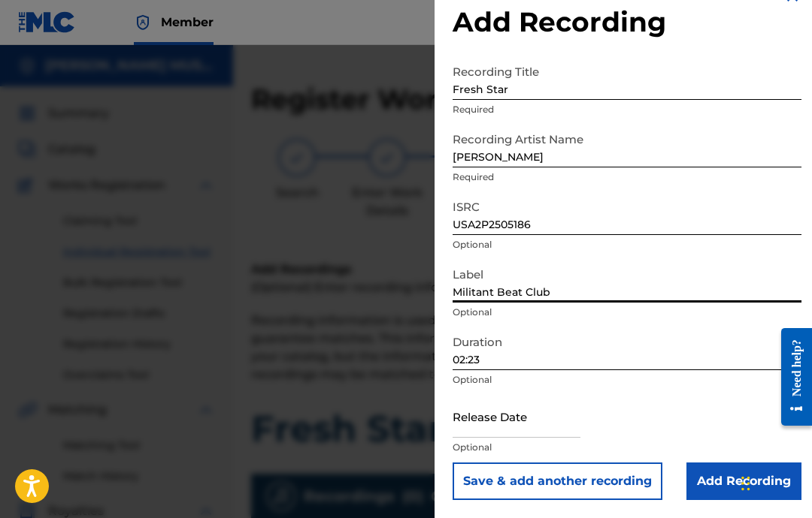  What do you see at coordinates (557, 482) in the screenshot?
I see `button: Save & add another recording` at bounding box center [557, 482].